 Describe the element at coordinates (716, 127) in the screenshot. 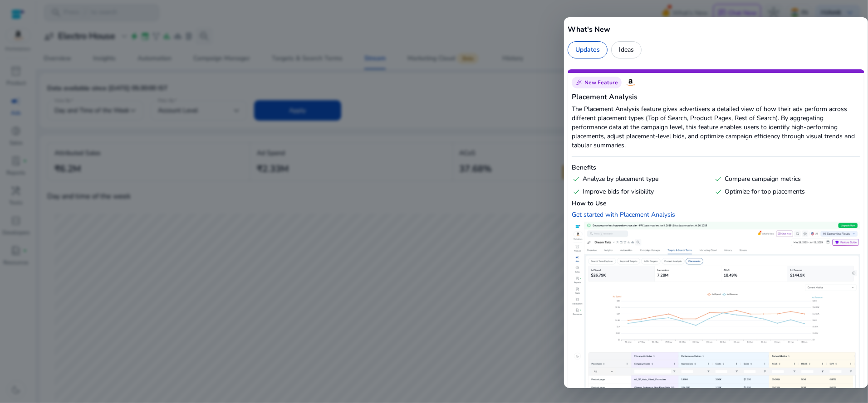

I see `p: The Placement Analysis feature gives advertisers a detailed view of how their ads perform across ...` at that location.